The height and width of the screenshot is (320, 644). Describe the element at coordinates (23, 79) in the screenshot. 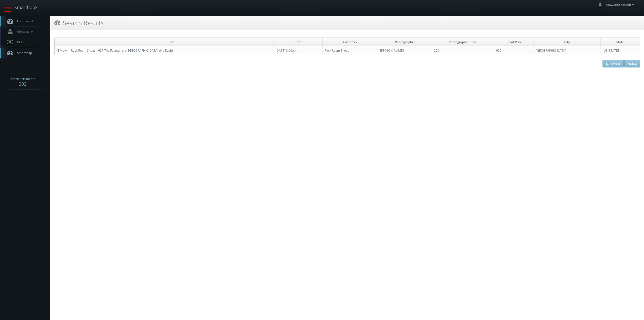

I see `span: Events this month` at that location.